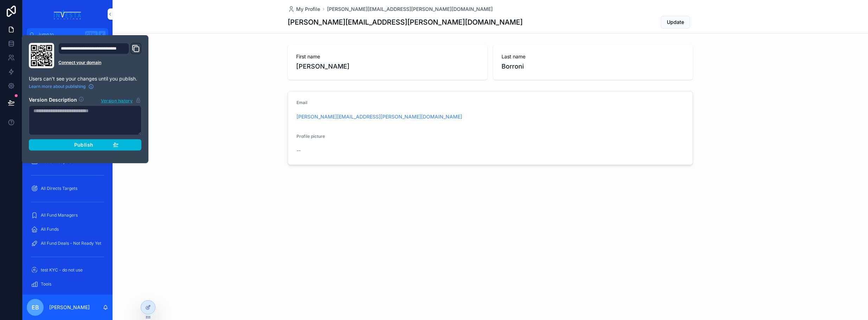 Image resolution: width=868 pixels, height=320 pixels. I want to click on span: Learn more about publishing, so click(57, 87).